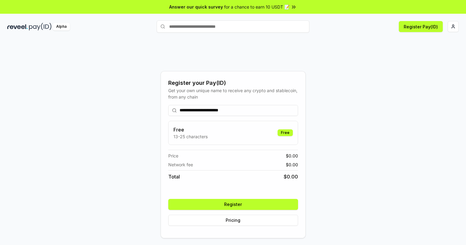  What do you see at coordinates (233, 94) in the screenshot?
I see `div: Get your own unique name to receive any crypto and stablecoin, from any chain` at bounding box center [233, 94].